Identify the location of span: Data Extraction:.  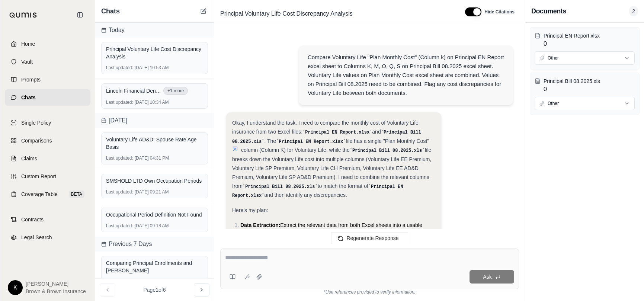
(260, 225).